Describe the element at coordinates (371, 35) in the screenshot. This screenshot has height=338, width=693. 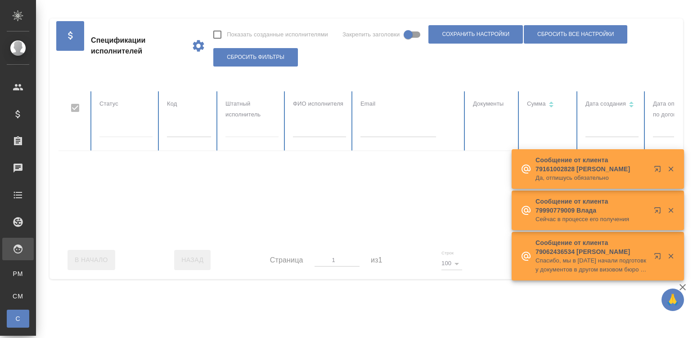
I see `span: Закрепить заголовки` at that location.